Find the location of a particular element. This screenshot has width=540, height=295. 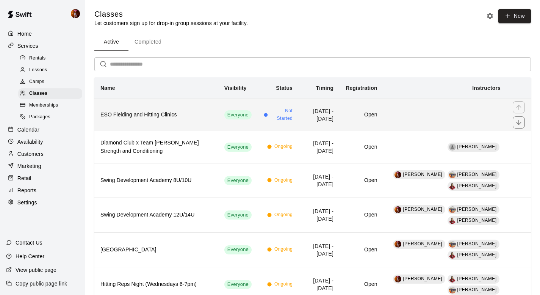

span: Classes is located at coordinates (38, 94).